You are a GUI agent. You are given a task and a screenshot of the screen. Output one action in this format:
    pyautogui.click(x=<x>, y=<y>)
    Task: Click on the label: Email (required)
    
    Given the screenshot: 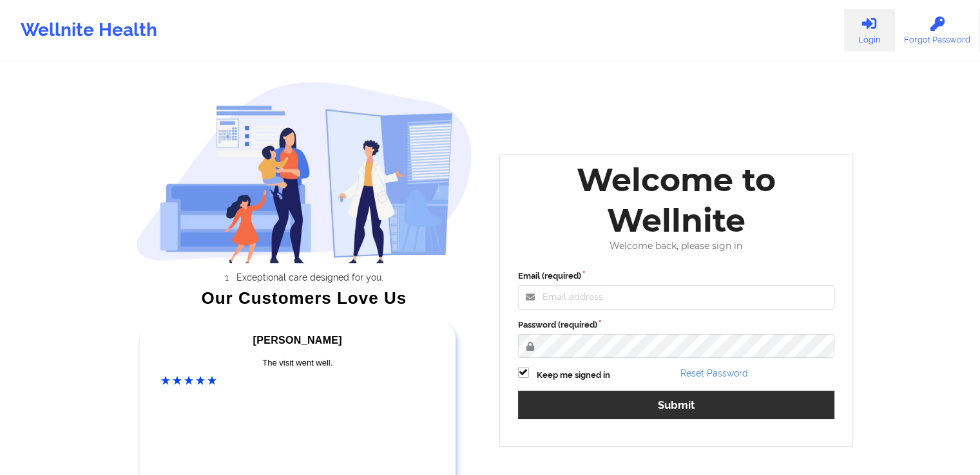 What is the action you would take?
    pyautogui.click(x=677, y=276)
    